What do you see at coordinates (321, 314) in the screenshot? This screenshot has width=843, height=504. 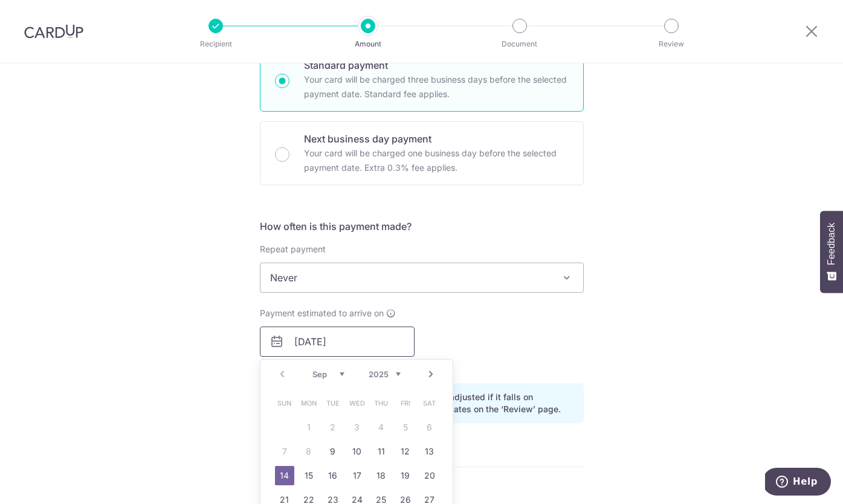 I see `span: Payment estimated to arrive on` at bounding box center [321, 314].